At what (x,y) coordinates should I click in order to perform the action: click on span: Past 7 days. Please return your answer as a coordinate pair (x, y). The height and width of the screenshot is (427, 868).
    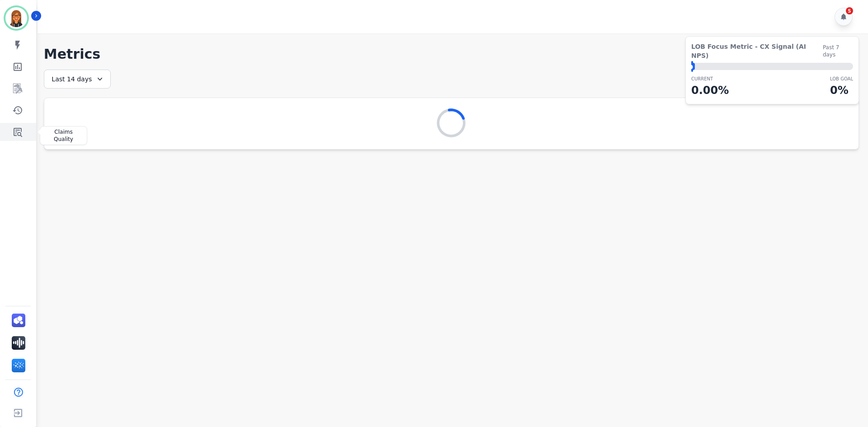
    Looking at the image, I should click on (838, 51).